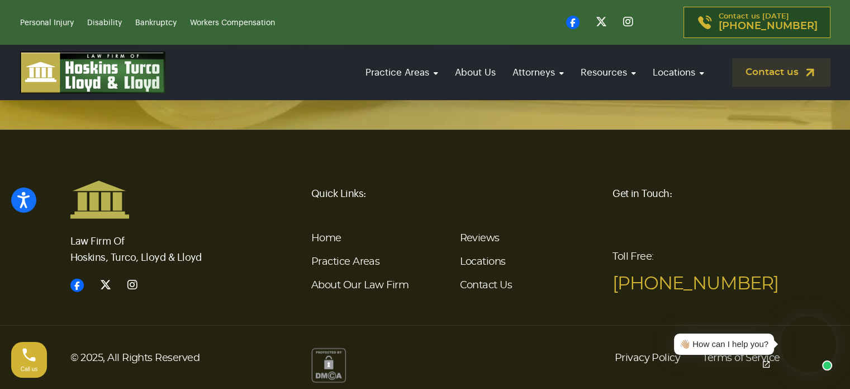 Image resolution: width=850 pixels, height=389 pixels. Describe the element at coordinates (327, 238) in the screenshot. I see `a: Home` at that location.